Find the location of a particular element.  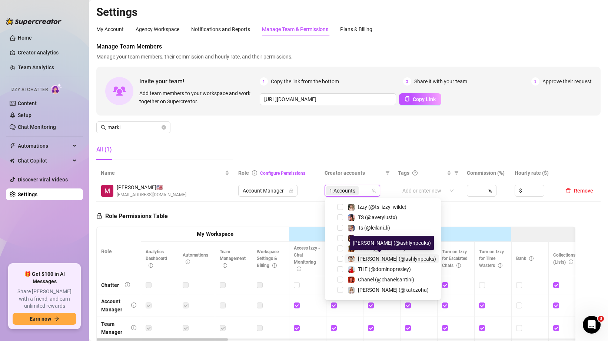

img: Izzy (@ts_izzy_wilde) is located at coordinates (352, 208).